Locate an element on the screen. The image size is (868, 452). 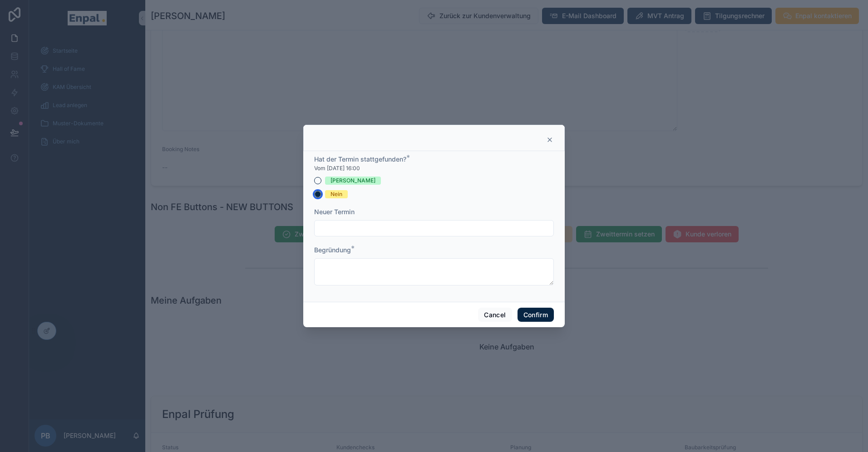
span: Begründung is located at coordinates (332, 250).